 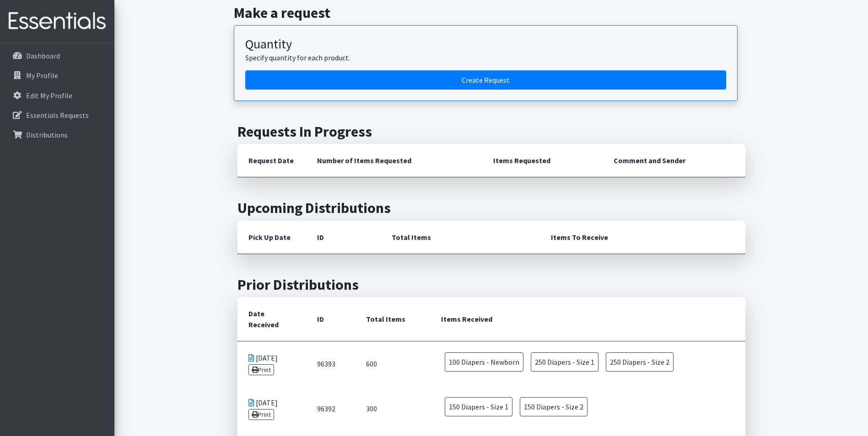 What do you see at coordinates (542, 160) in the screenshot?
I see `th: Items Requested` at bounding box center [542, 160].